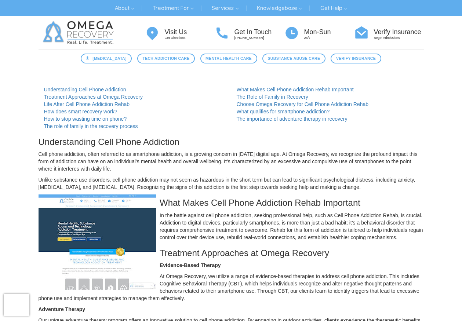 This screenshot has height=321, width=462. What do you see at coordinates (190, 32) in the screenshot?
I see `h4: Visit Us` at bounding box center [190, 32].